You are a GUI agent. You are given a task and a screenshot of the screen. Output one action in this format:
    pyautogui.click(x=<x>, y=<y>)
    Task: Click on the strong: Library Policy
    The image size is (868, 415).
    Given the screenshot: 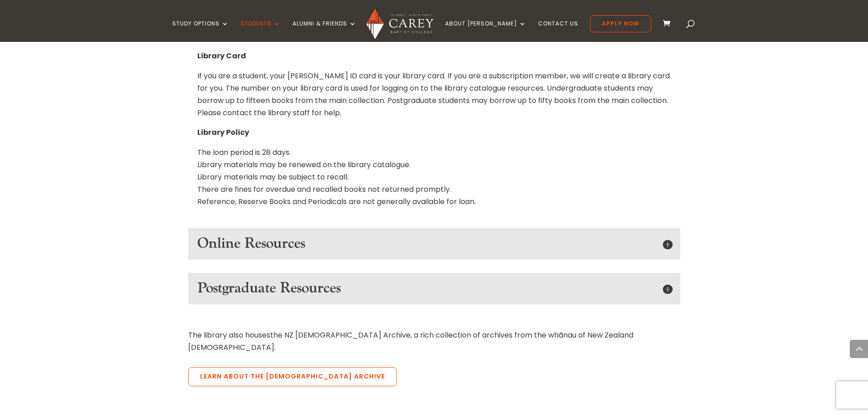 What is the action you would take?
    pyautogui.click(x=223, y=132)
    